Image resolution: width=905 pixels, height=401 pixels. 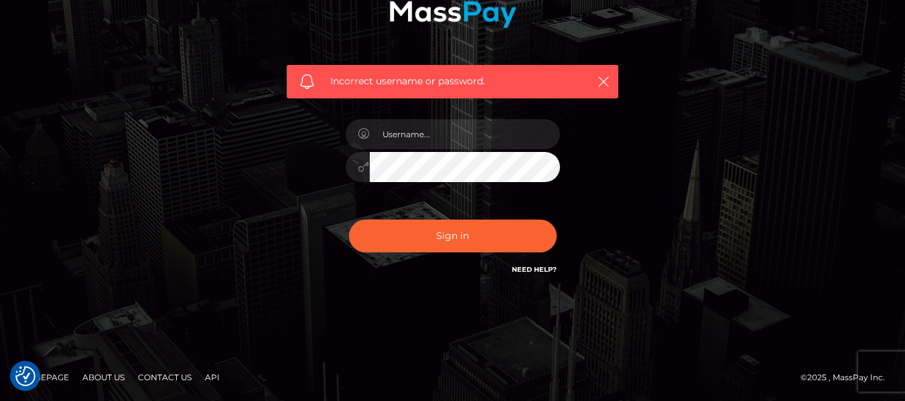 I want to click on img: Revisit consent button, so click(x=25, y=377).